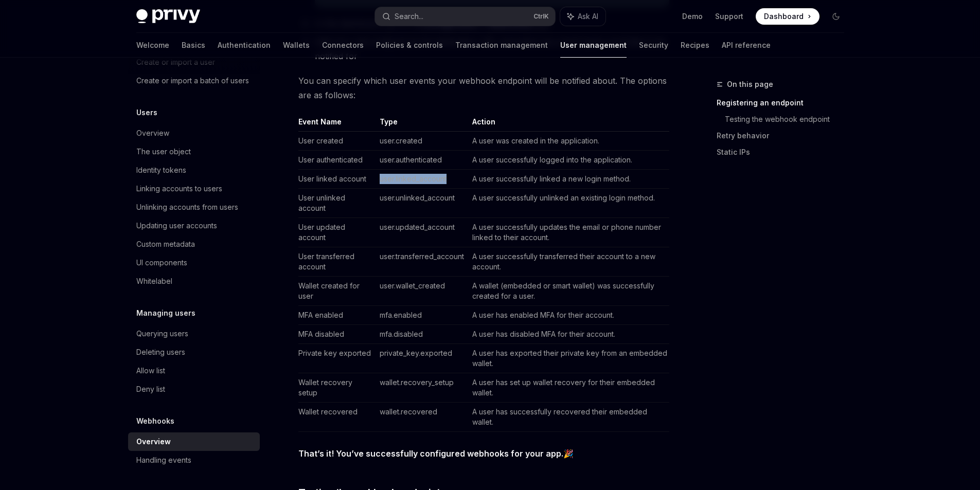 The width and height of the screenshot is (980, 490). I want to click on button: Ask AI, so click(583, 17).